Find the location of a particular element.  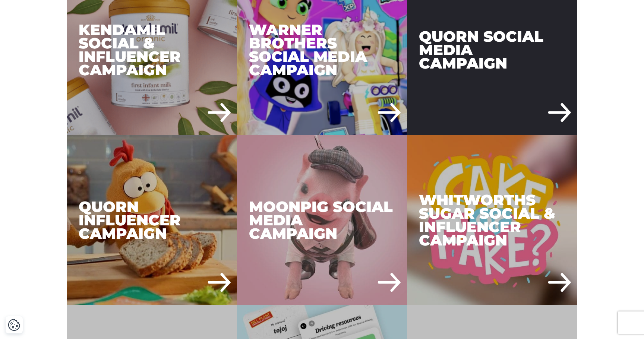

div: Quorn Influencer Campaign is located at coordinates (152, 220).